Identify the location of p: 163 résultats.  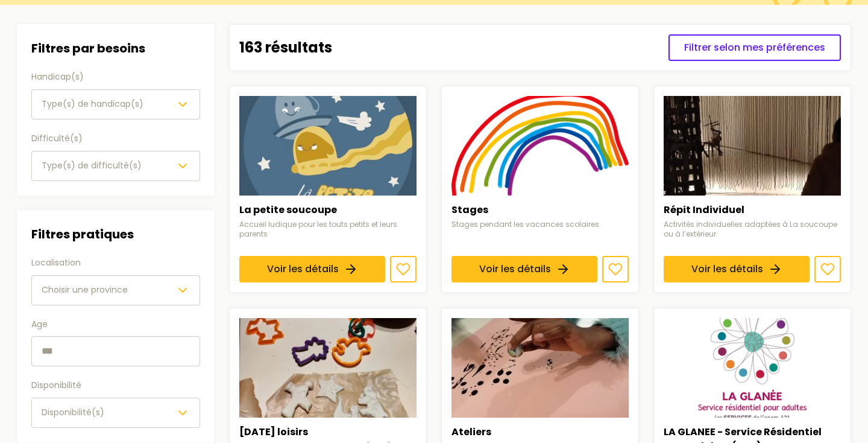
(285, 48).